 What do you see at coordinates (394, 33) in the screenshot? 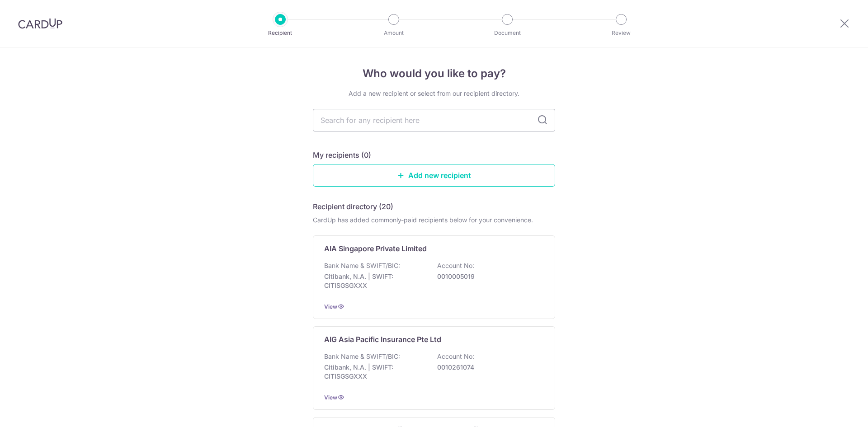
I see `p: Amount` at bounding box center [394, 33].